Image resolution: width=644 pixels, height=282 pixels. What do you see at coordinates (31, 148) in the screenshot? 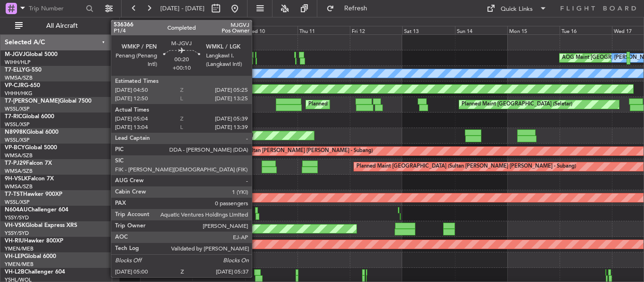
I see `a: VP-BCYGlobal 5000` at bounding box center [31, 148].